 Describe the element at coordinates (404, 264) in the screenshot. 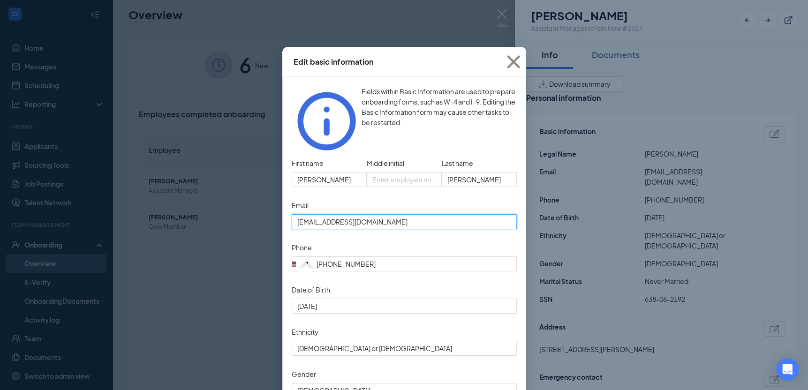

I see `input: (201) 555-0123` at that location.